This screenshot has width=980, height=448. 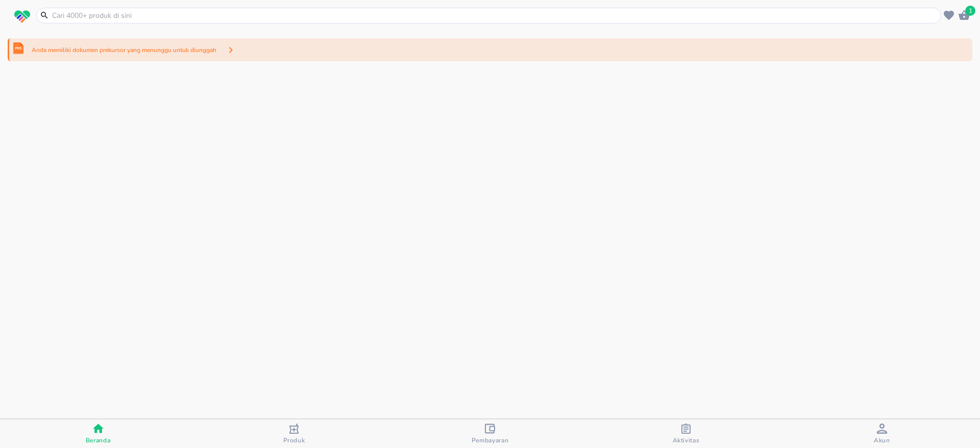 What do you see at coordinates (494, 15) in the screenshot?
I see `input: Cari 4000+ produk di sini` at bounding box center [494, 15].